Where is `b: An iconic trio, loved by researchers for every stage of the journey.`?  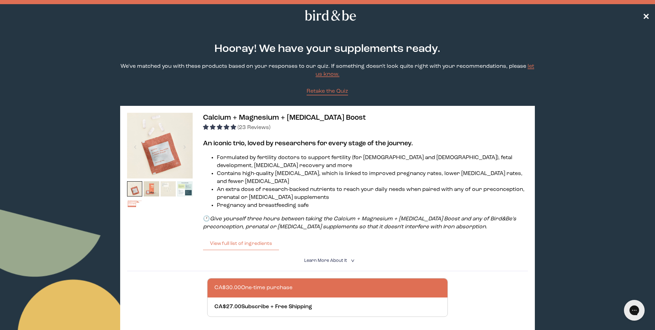 b: An iconic trio, loved by researchers for every stage of the journey. is located at coordinates (308, 143).